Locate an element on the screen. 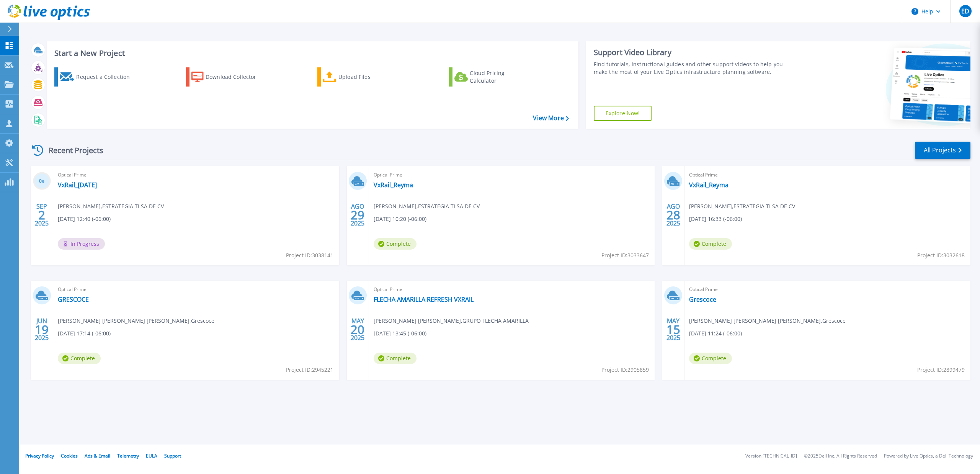  span: 15 is located at coordinates (673, 330).